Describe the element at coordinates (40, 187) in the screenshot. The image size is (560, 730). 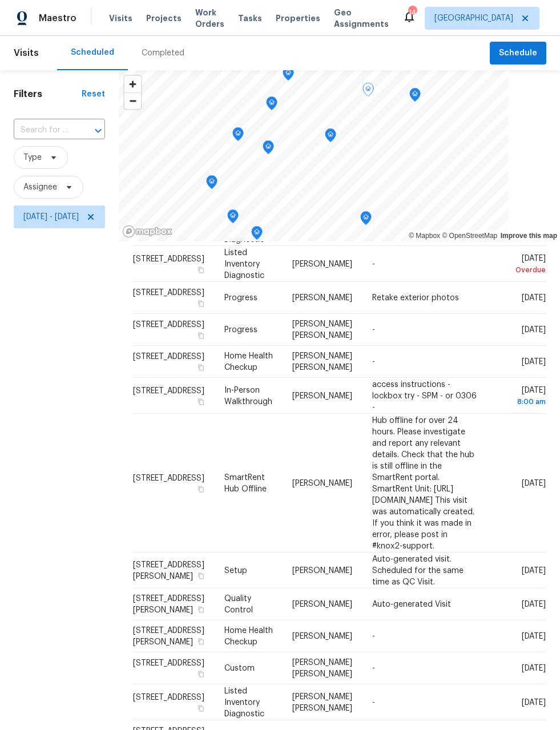
I see `span: Assignee` at that location.